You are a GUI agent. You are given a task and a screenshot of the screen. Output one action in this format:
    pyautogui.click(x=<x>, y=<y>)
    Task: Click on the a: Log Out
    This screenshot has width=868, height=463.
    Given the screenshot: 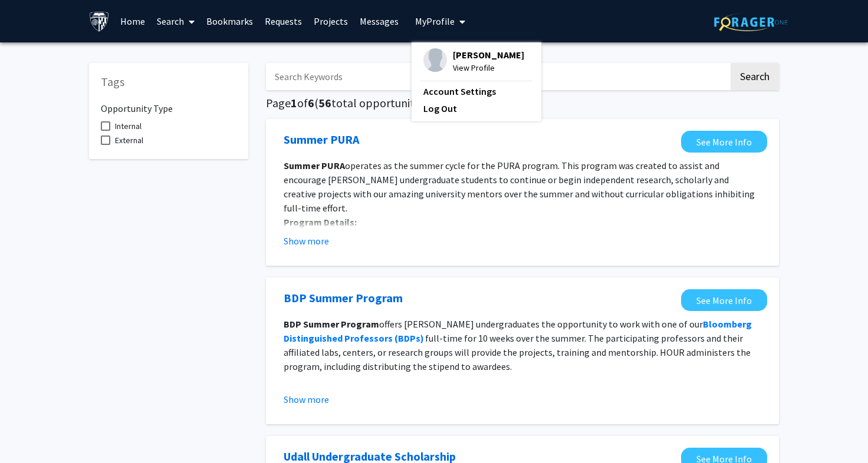 What is the action you would take?
    pyautogui.click(x=476, y=108)
    